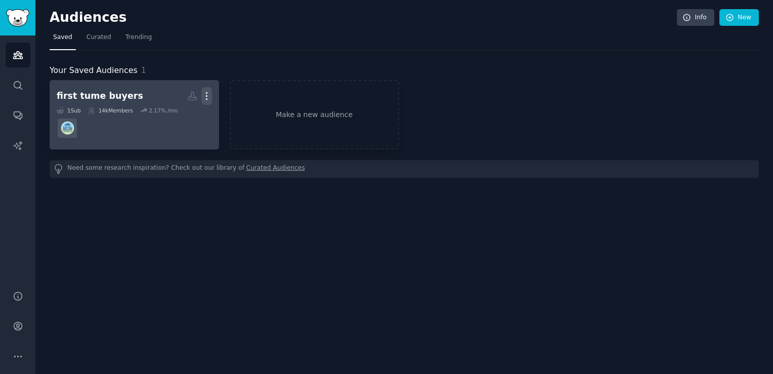  I want to click on span: Trending, so click(139, 37).